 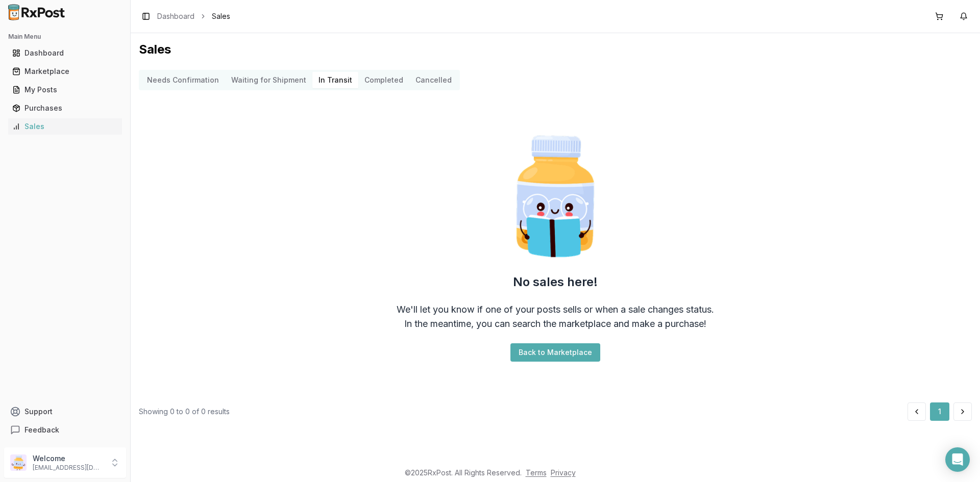 I want to click on button: Back to Marketplace, so click(x=555, y=353).